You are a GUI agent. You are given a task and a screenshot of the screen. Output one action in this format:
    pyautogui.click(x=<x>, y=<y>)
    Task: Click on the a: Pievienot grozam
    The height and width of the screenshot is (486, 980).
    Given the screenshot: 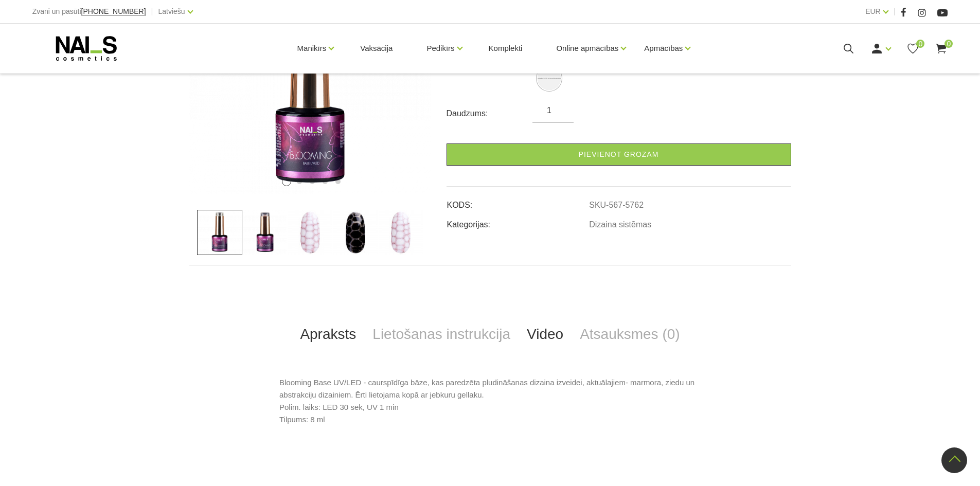 What is the action you would take?
    pyautogui.click(x=619, y=154)
    